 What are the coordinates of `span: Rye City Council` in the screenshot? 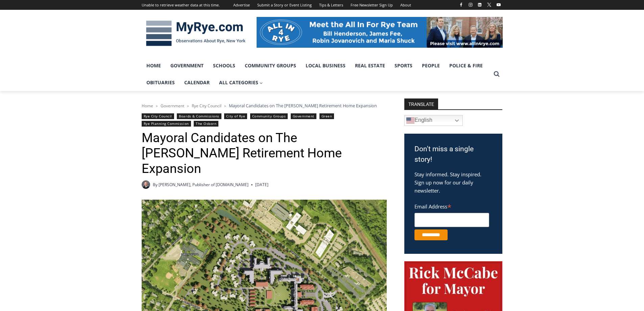 It's located at (206, 106).